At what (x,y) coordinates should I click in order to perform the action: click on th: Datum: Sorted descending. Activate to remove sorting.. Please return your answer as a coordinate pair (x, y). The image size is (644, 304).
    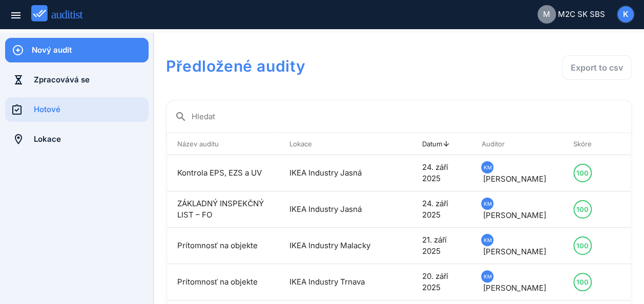
    Looking at the image, I should click on (441, 144).